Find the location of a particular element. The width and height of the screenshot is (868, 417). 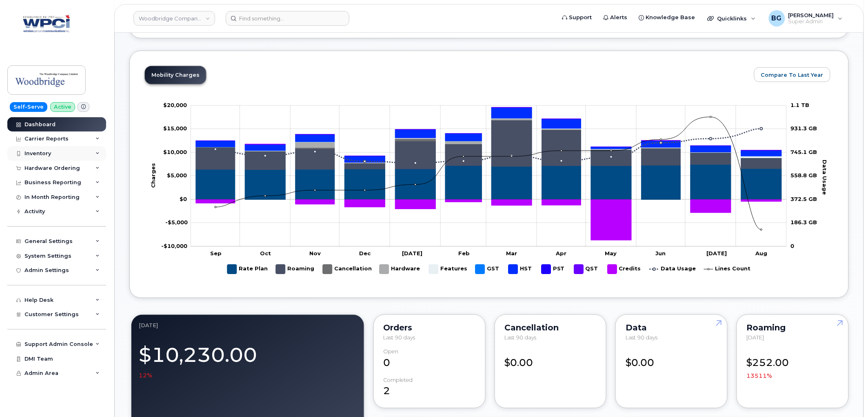

tspan: Sep is located at coordinates (216, 253).